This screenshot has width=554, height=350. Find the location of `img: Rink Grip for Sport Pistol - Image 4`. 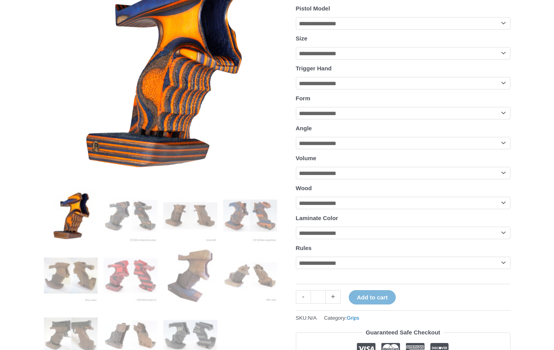

img: Rink Grip for Sport Pistol - Image 4 is located at coordinates (250, 215).